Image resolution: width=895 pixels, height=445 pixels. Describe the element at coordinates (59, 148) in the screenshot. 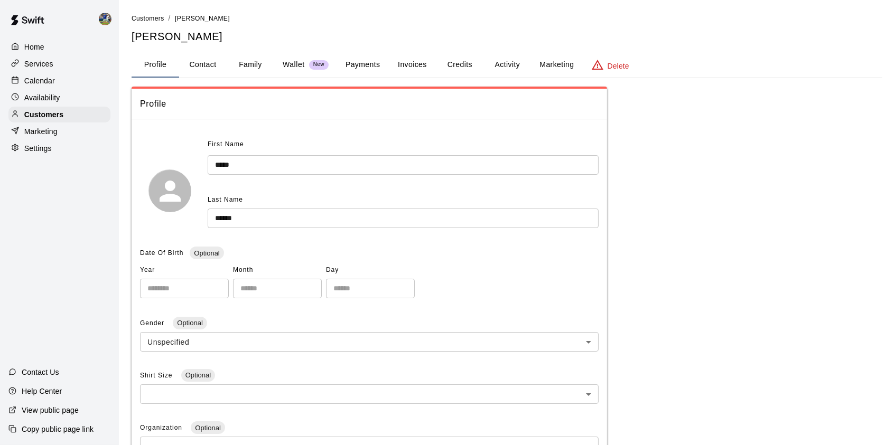

I see `a: Settings` at that location.